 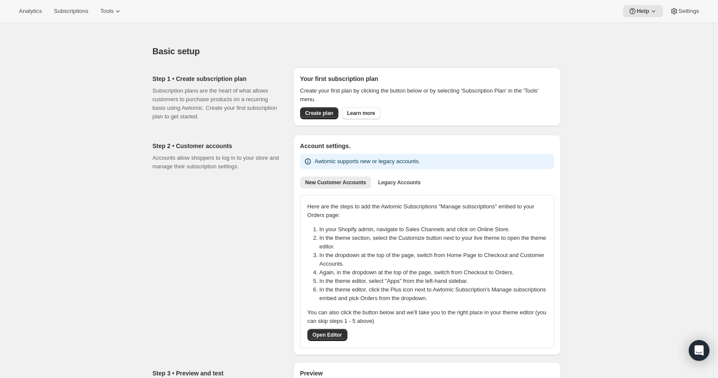 What do you see at coordinates (427, 146) in the screenshot?
I see `h2: Account settings.` at bounding box center [427, 146].